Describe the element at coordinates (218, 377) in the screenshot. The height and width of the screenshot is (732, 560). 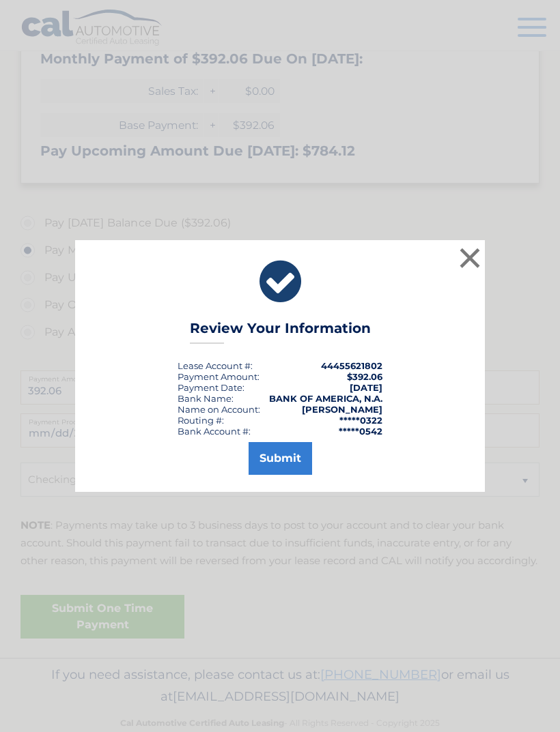
I see `div: Payment Amount:` at that location.